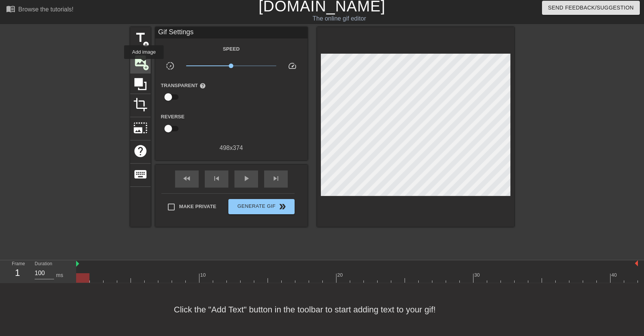  I want to click on span: crop, so click(141, 105).